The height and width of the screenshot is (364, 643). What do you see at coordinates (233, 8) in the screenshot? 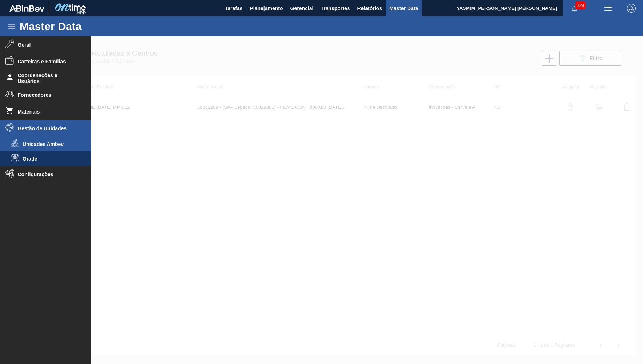
I see `span: Tarefas` at bounding box center [233, 8].